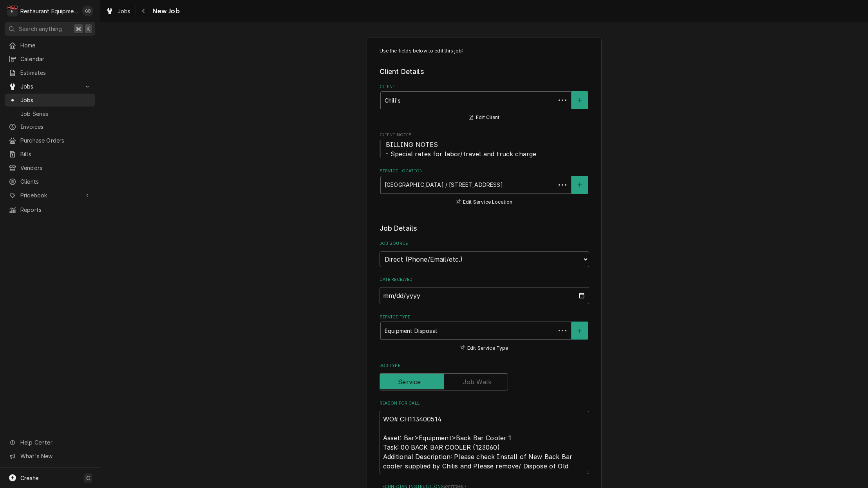 The image size is (868, 488). Describe the element at coordinates (50, 442) in the screenshot. I see `a: Go to Help Center` at that location.